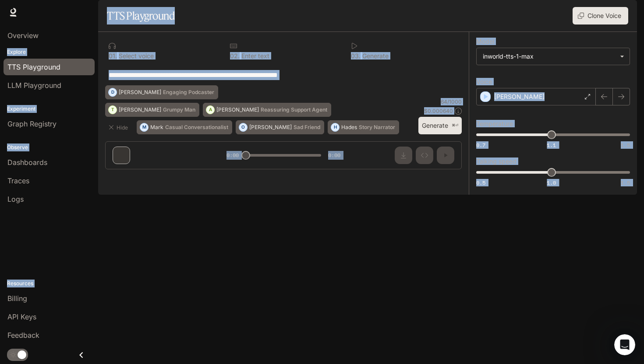  I want to click on button: MMarkCasual Conversationalist, so click(185, 127).